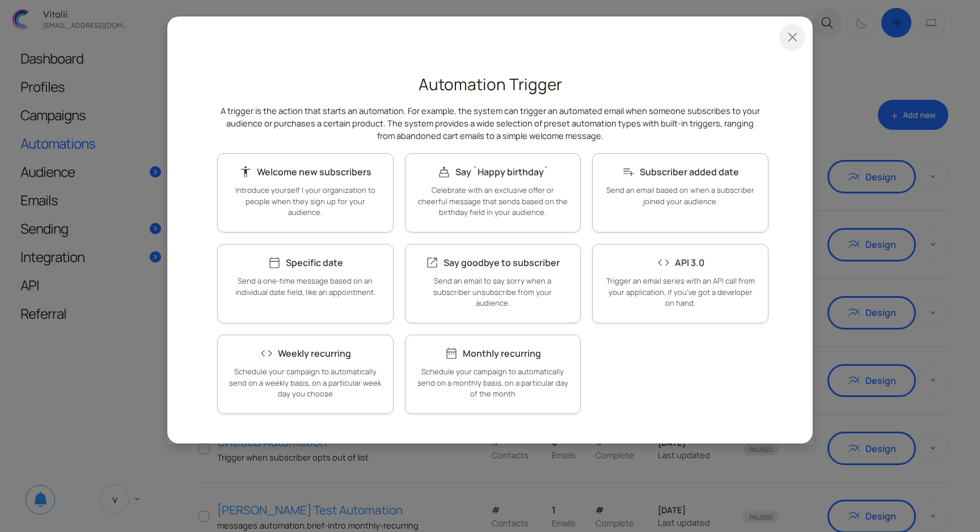 The height and width of the screenshot is (532, 980). Describe the element at coordinates (314, 353) in the screenshot. I see `span: Weekly recurring` at that location.